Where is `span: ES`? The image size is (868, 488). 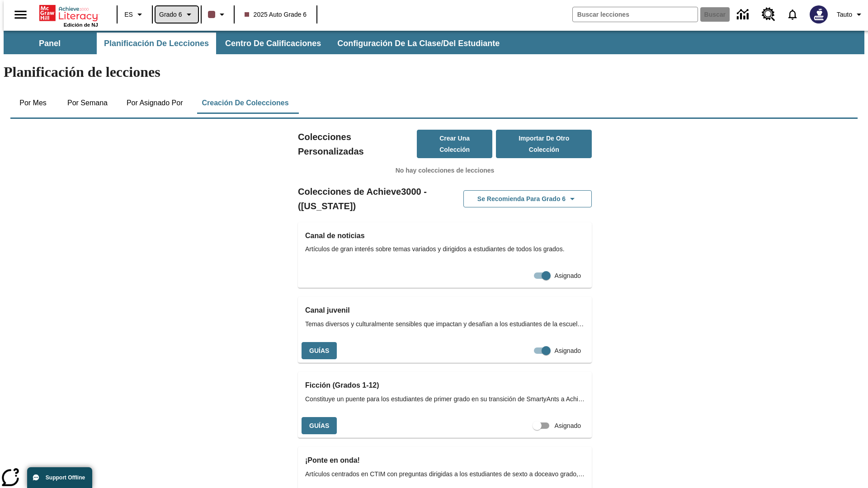 span: ES is located at coordinates (129, 15).